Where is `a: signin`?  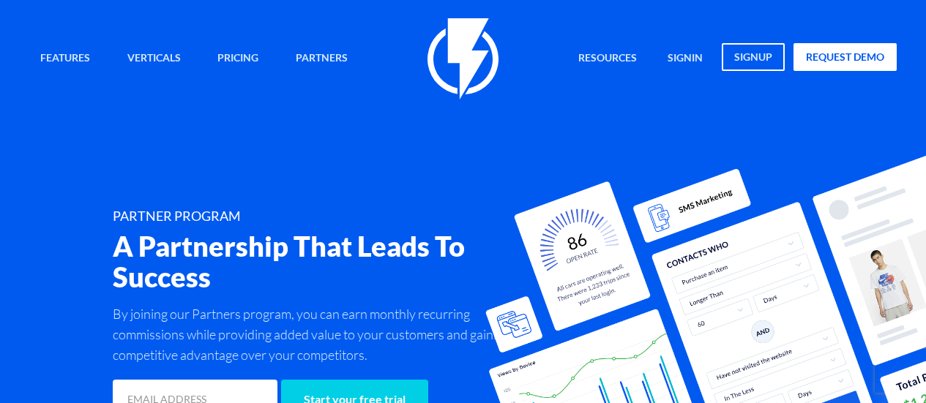 a: signin is located at coordinates (685, 59).